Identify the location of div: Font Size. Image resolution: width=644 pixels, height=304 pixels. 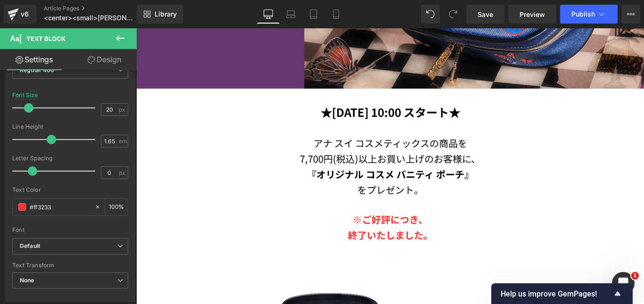
(25, 95).